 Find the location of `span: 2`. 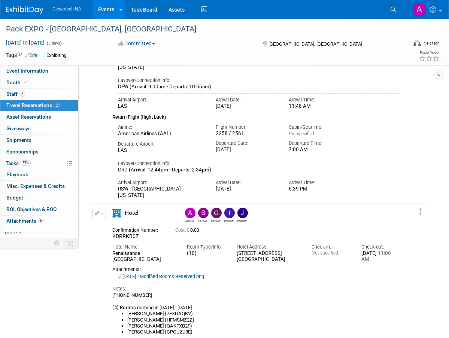

span: 2 is located at coordinates (57, 105).